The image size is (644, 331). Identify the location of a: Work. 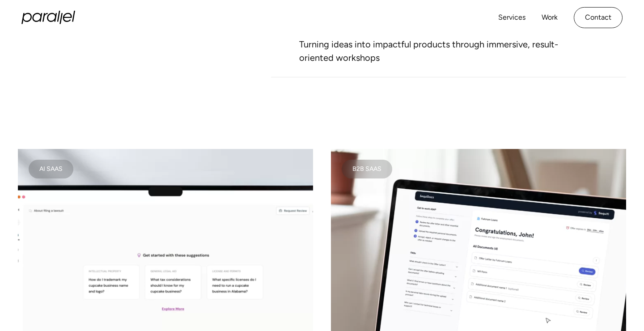
(550, 17).